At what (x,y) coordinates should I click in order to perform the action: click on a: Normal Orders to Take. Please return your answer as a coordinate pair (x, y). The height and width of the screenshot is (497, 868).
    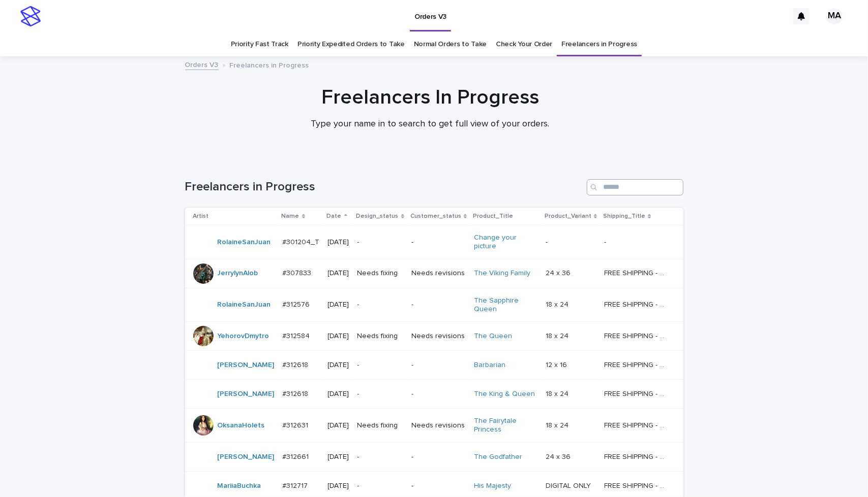
    Looking at the image, I should click on (451, 44).